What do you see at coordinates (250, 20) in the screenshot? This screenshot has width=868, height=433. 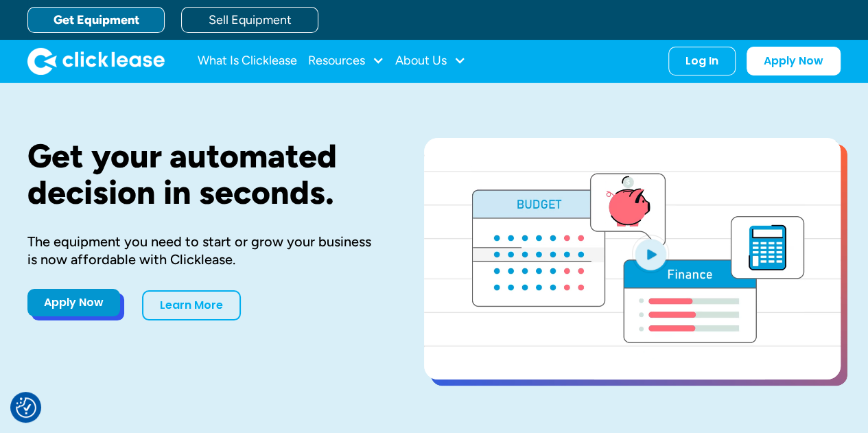 I see `a: Sell Equipment` at bounding box center [250, 20].